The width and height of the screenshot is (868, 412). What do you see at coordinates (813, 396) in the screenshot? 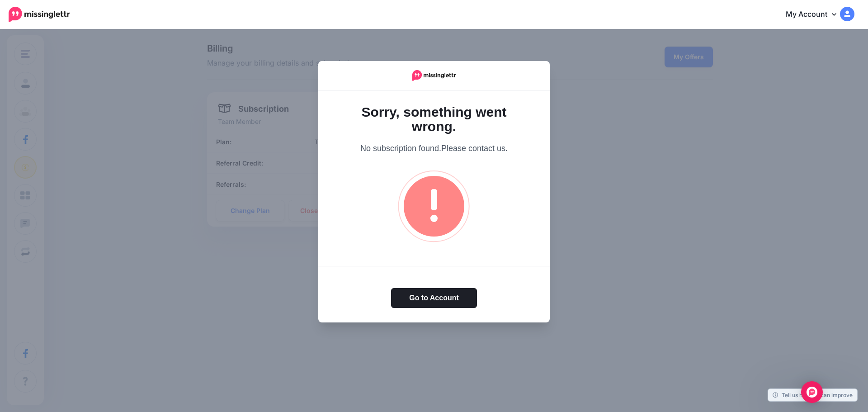
I see `a: Tell us how we can improve` at bounding box center [813, 396].